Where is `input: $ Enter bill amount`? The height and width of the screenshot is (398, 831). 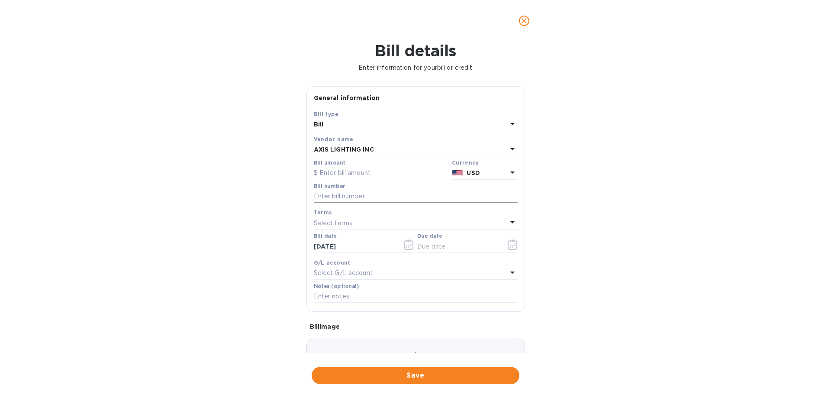
input: $ Enter bill amount is located at coordinates (381, 173).